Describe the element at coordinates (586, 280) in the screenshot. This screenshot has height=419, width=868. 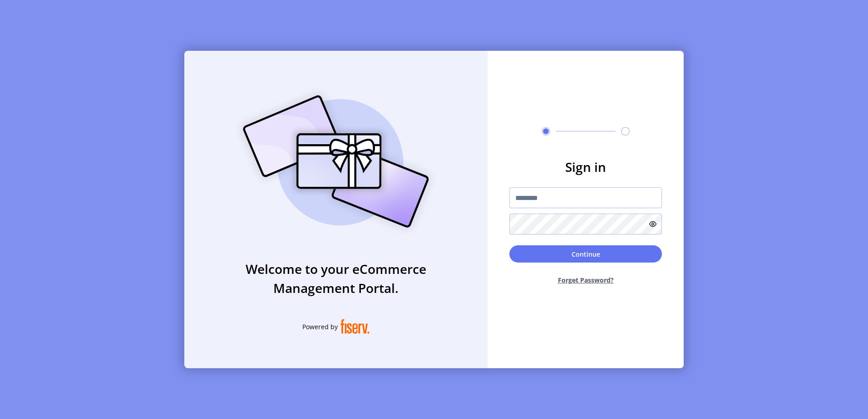
I see `button: Forget Password?` at that location.